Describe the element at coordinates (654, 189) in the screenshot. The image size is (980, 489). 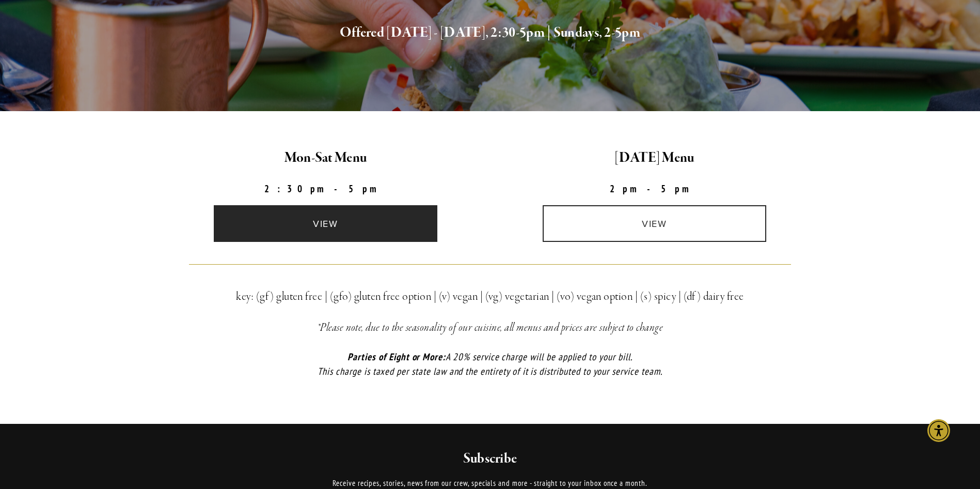
I see `strong: 2pm-5pm` at that location.